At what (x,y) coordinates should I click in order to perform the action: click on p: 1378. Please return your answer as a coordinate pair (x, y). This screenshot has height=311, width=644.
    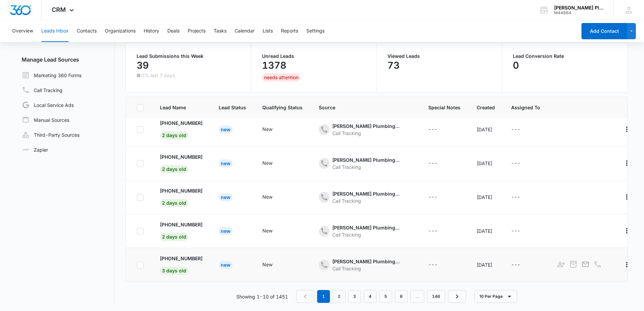
    Looking at the image, I should click on (274, 65).